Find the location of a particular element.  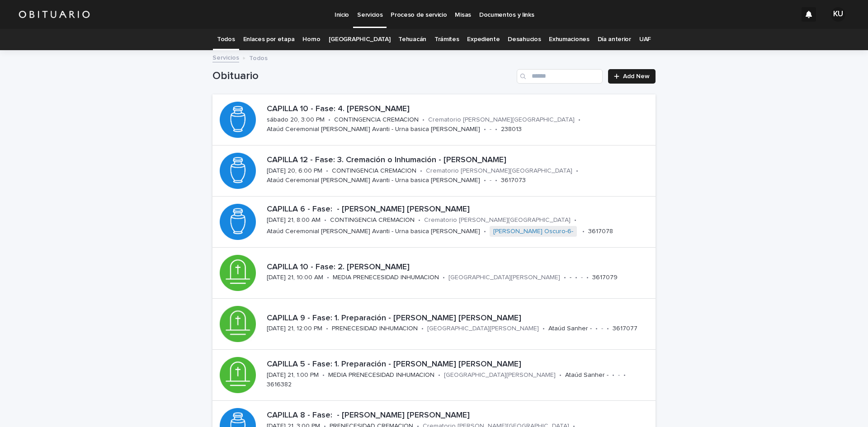

input: Search is located at coordinates (560, 77).